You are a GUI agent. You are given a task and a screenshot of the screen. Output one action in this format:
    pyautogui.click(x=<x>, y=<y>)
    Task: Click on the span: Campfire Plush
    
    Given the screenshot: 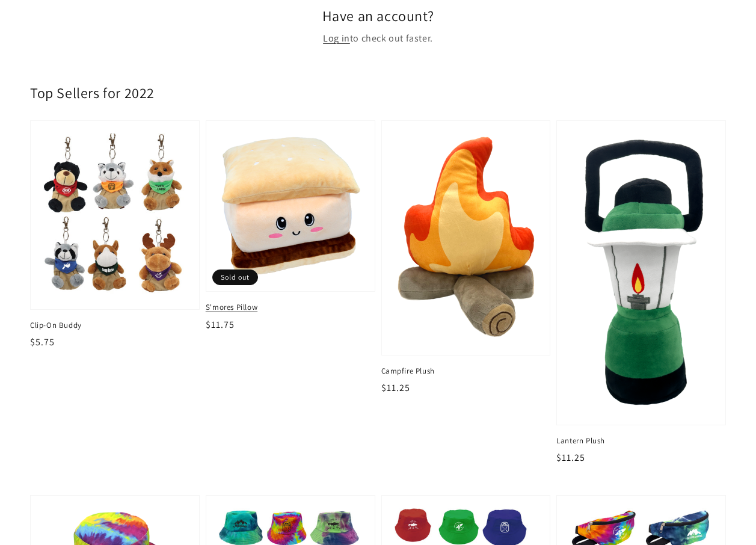 What is the action you would take?
    pyautogui.click(x=466, y=371)
    